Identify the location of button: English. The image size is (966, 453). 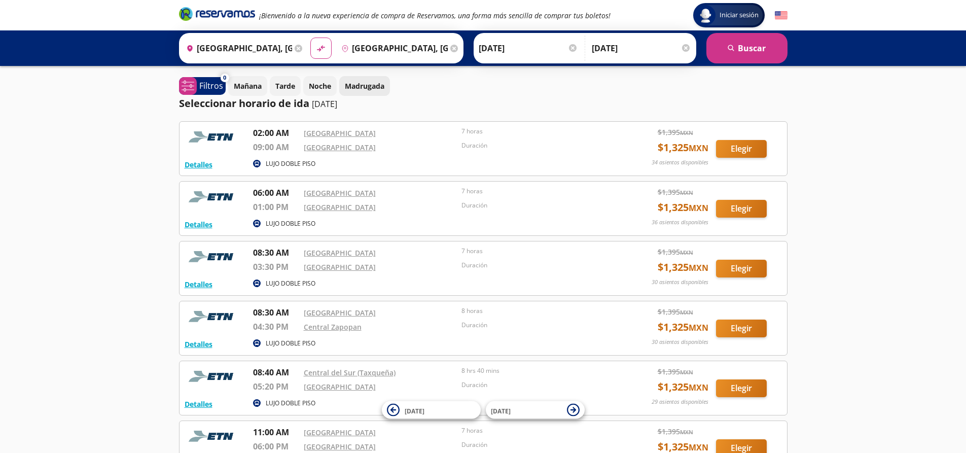
(781, 15).